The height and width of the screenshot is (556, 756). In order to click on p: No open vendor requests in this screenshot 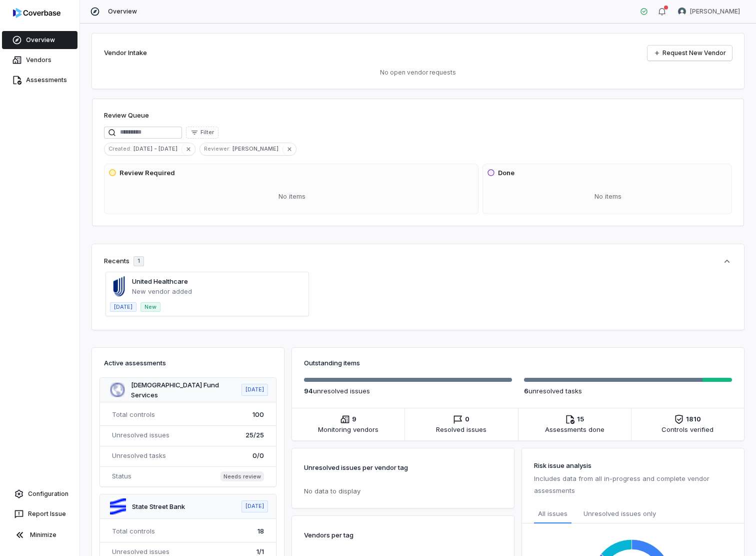, I will do `click(418, 73)`.